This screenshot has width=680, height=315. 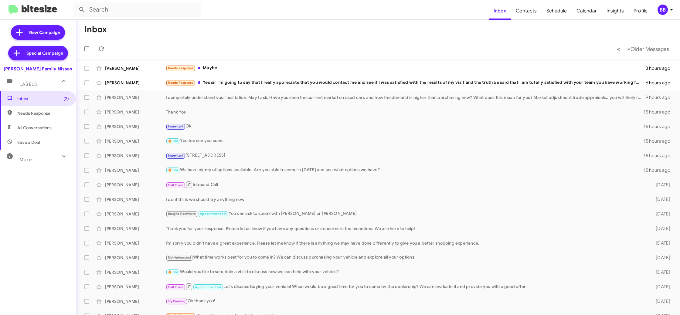 What do you see at coordinates (405, 286) in the screenshot?
I see `div: Let's discuss buying your vehicle! When would be a good time for you to come by the dealership? W...` at bounding box center [405, 286].